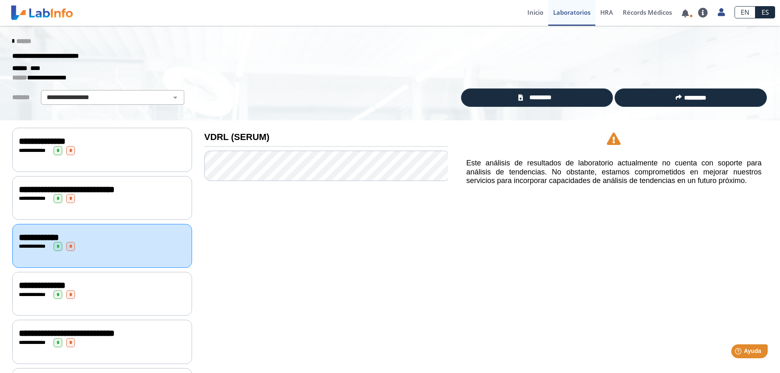 This screenshot has width=780, height=373. I want to click on span: Ayuda, so click(45, 10).